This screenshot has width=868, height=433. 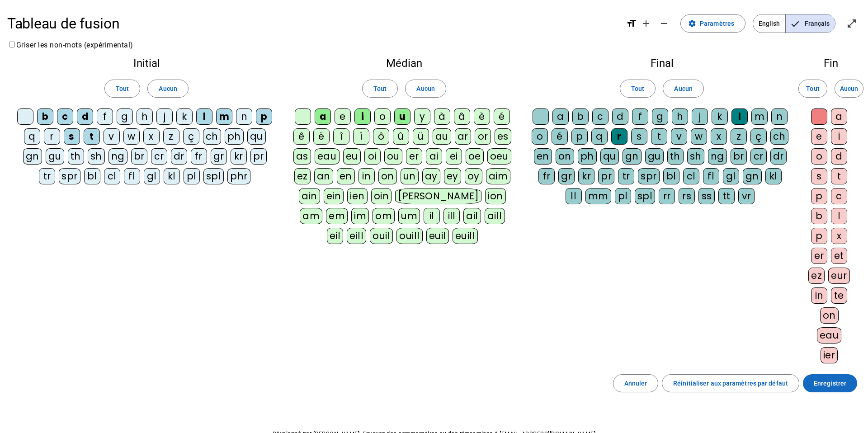 What do you see at coordinates (360, 216) in the screenshot?
I see `div: im` at bounding box center [360, 216].